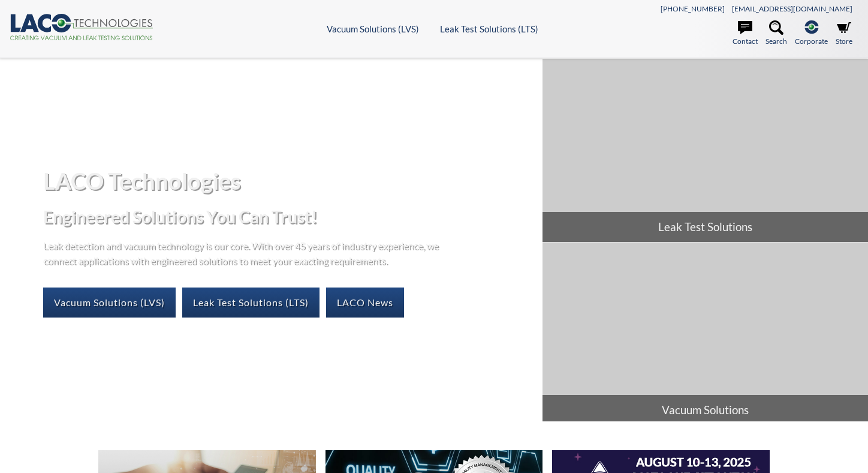  Describe the element at coordinates (288, 217) in the screenshot. I see `h2: Engineered Solutions You Can Trust!` at that location.